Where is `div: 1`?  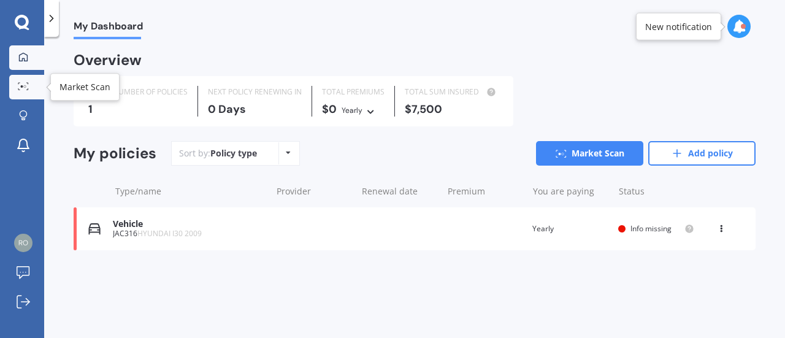 div: 1 is located at coordinates (138, 109).